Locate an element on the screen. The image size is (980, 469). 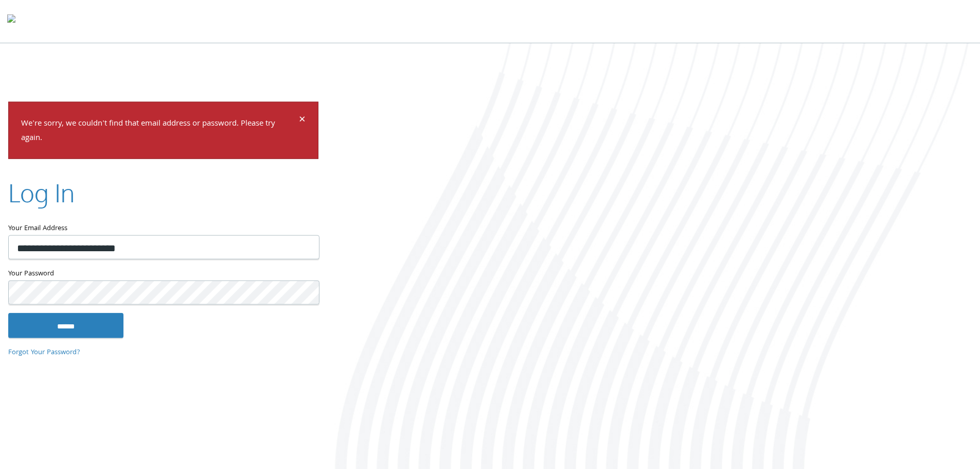
label: Your Password is located at coordinates (163, 274).